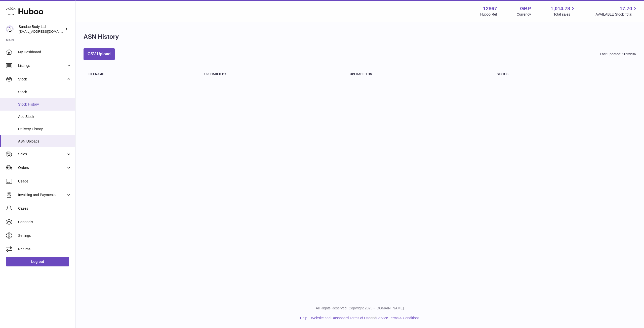 This screenshot has width=644, height=328. What do you see at coordinates (541, 74) in the screenshot?
I see `th: Status` at bounding box center [541, 74].